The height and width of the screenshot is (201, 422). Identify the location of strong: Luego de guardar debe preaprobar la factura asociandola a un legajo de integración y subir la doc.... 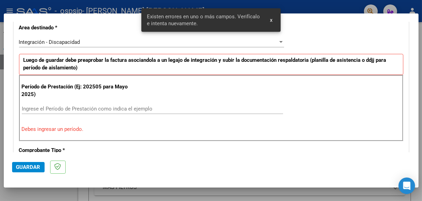
(205, 64).